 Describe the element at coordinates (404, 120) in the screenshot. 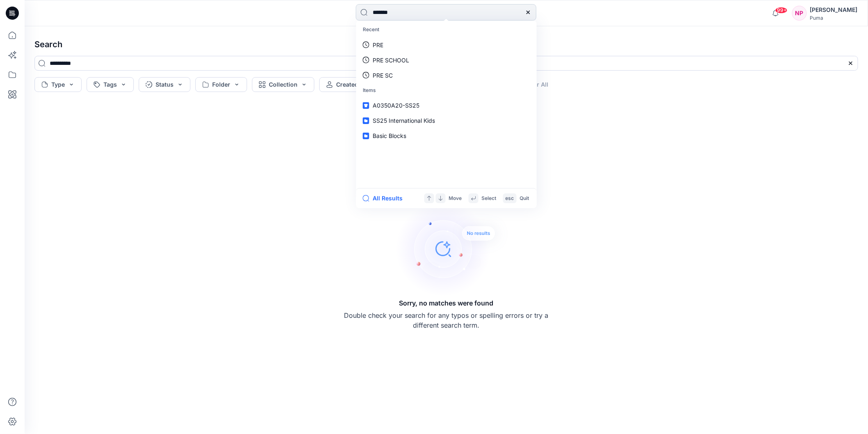

I see `span: SS25 International Kids` at that location.